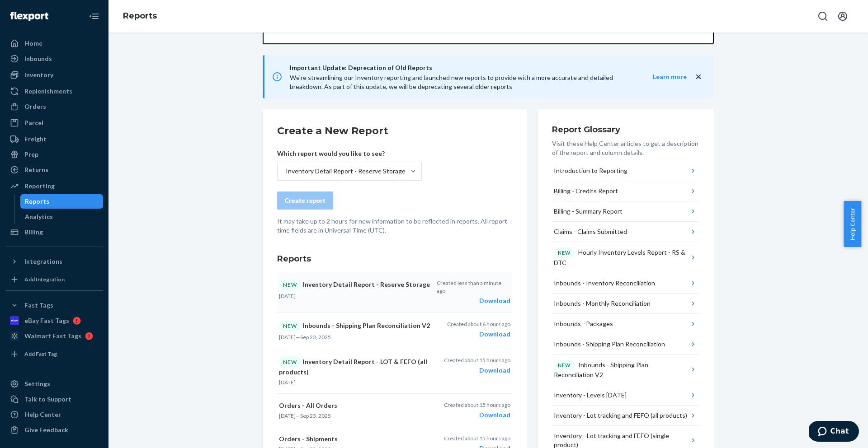 This screenshot has width=868, height=448. I want to click on div: Integrations, so click(44, 261).